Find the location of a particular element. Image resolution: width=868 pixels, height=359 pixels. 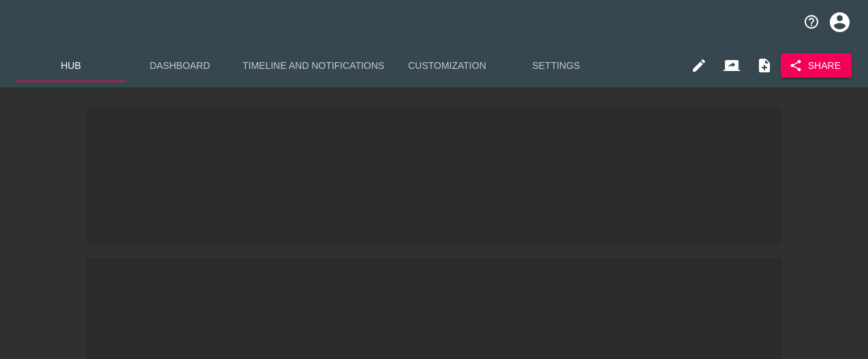

span: Share is located at coordinates (816, 65).